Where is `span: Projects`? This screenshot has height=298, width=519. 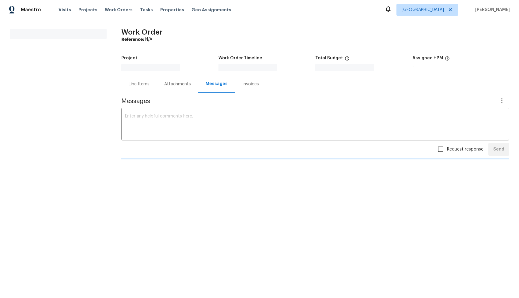 span: Projects is located at coordinates (88, 10).